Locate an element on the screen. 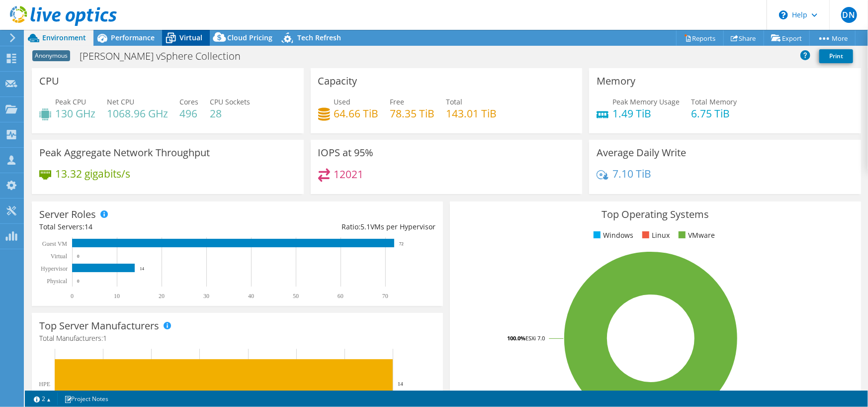 The width and height of the screenshot is (868, 407). h3: Average Daily Write is located at coordinates (642, 152).